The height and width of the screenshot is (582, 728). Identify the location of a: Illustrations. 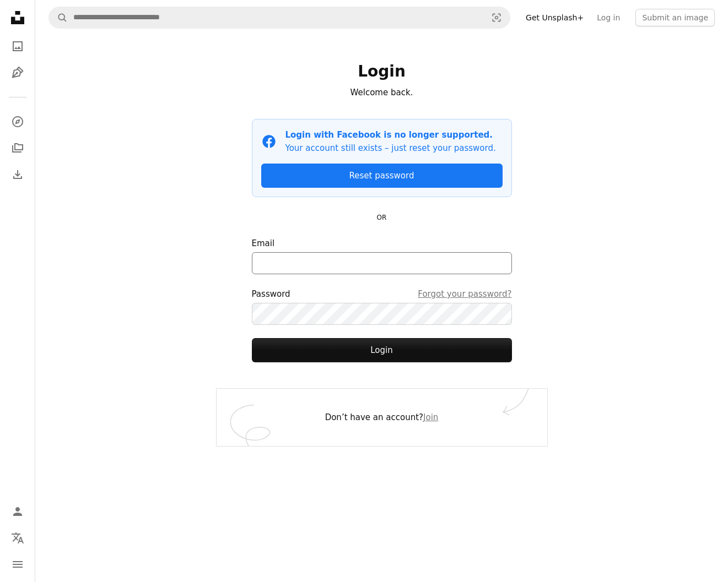
(17, 72).